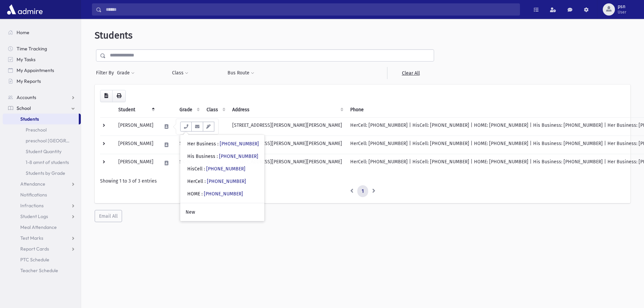 Image resolution: width=644 pixels, height=308 pixels. Describe the element at coordinates (108, 216) in the screenshot. I see `button: Email All` at that location.